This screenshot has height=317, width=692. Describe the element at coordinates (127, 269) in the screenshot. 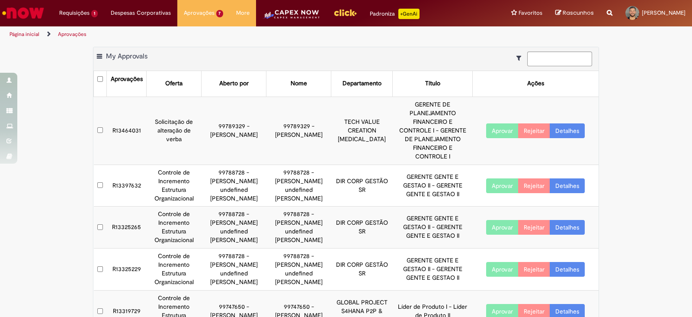

I see `td: R13325229` at that location.